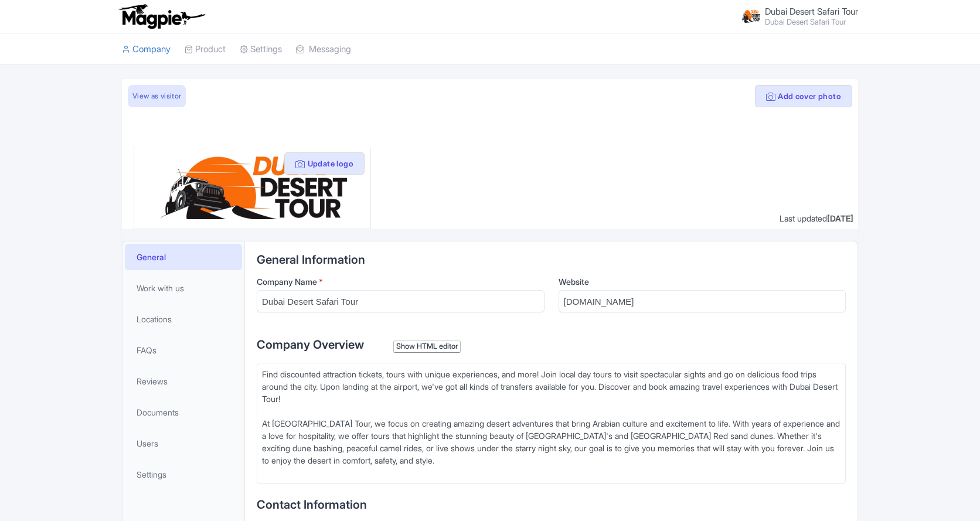 This screenshot has width=980, height=521. Describe the element at coordinates (426, 346) in the screenshot. I see `div: Show HTML editor` at that location.